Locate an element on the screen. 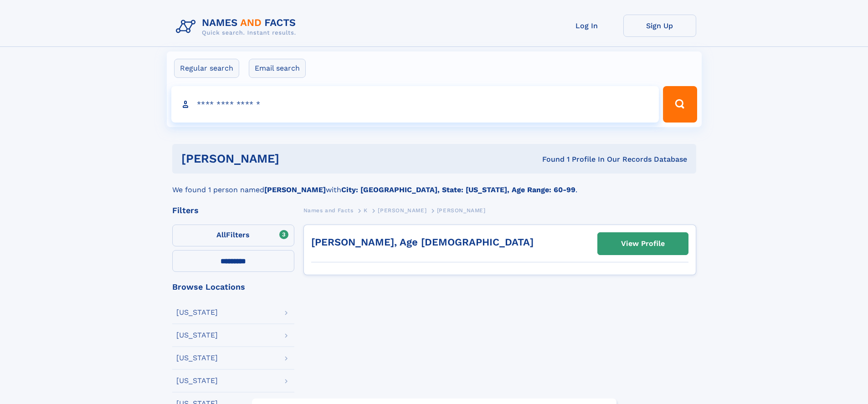 Image resolution: width=868 pixels, height=404 pixels. a: Names and Facts is located at coordinates (329, 210).